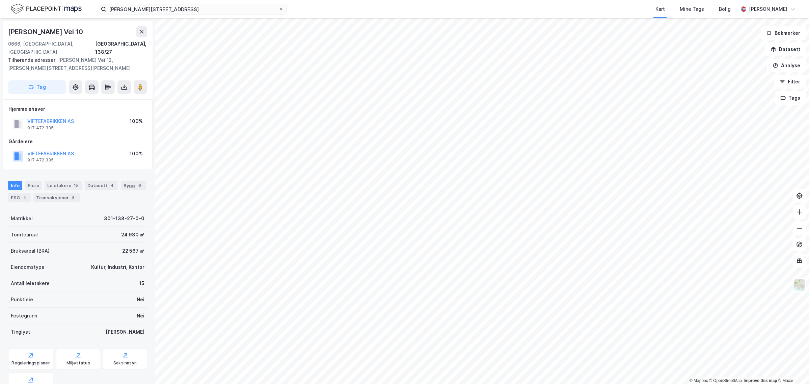  I want to click on button: Analyse, so click(787, 65).